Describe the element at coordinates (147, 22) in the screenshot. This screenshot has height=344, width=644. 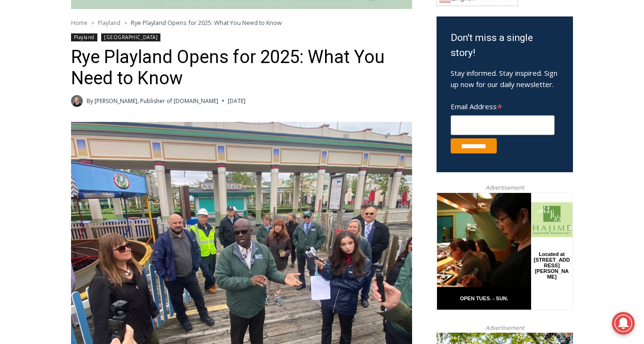
I see `div: Individually Wrapped Items. Dairy, Gluten & Nut Free Options. Kosher Items Available.` at that location.